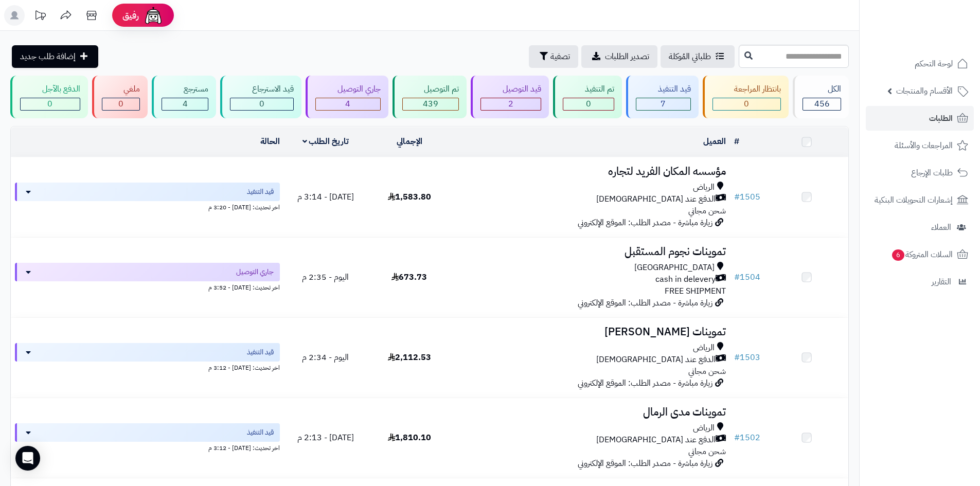 This screenshot has width=980, height=486. What do you see at coordinates (591, 171) in the screenshot?
I see `h3: مؤسسه المكان الفريد لتجاره` at bounding box center [591, 171].